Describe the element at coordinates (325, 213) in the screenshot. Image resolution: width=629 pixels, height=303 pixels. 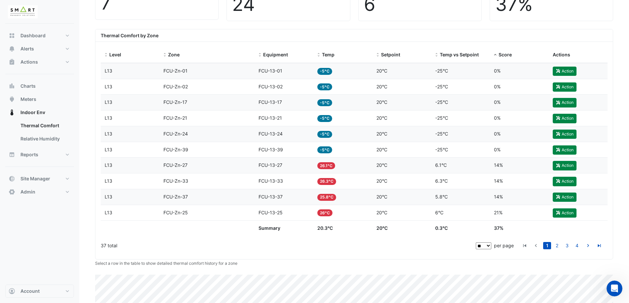
I see `span: 26°C` at that location.